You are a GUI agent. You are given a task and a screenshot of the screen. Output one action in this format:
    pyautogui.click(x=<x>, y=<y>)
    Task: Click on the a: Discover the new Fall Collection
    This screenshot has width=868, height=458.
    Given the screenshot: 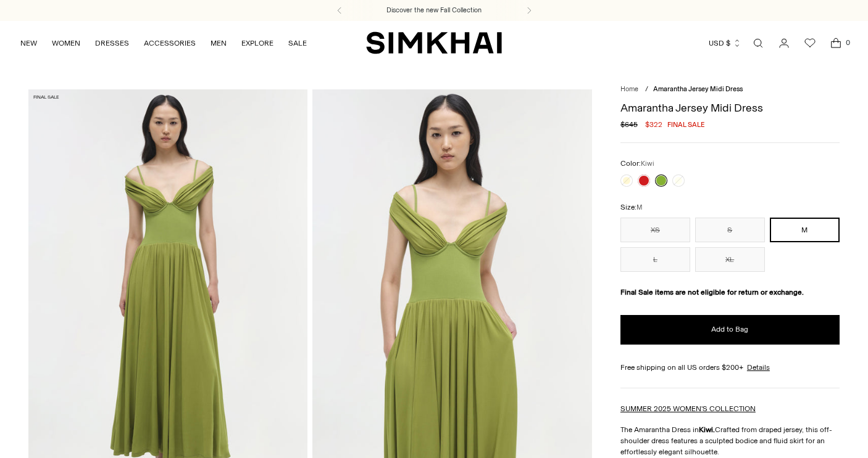 What is the action you would take?
    pyautogui.click(x=434, y=11)
    